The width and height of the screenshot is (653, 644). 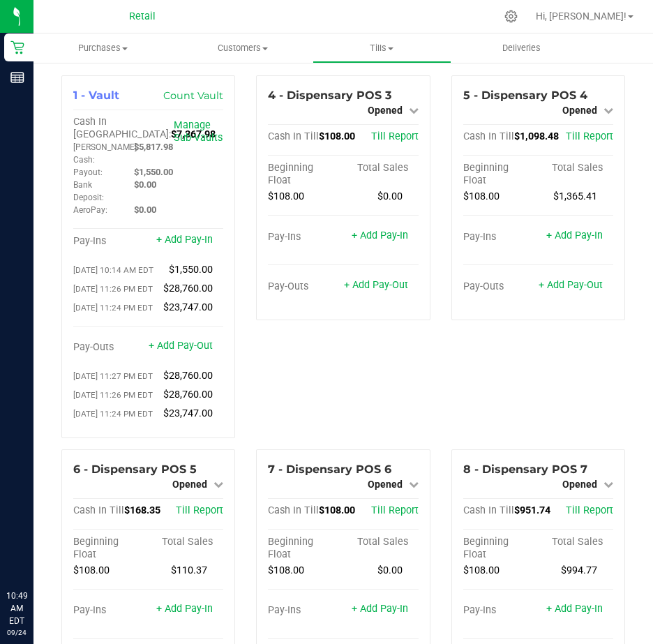 What do you see at coordinates (96, 95) in the screenshot?
I see `span: 1 - Vault` at bounding box center [96, 95].